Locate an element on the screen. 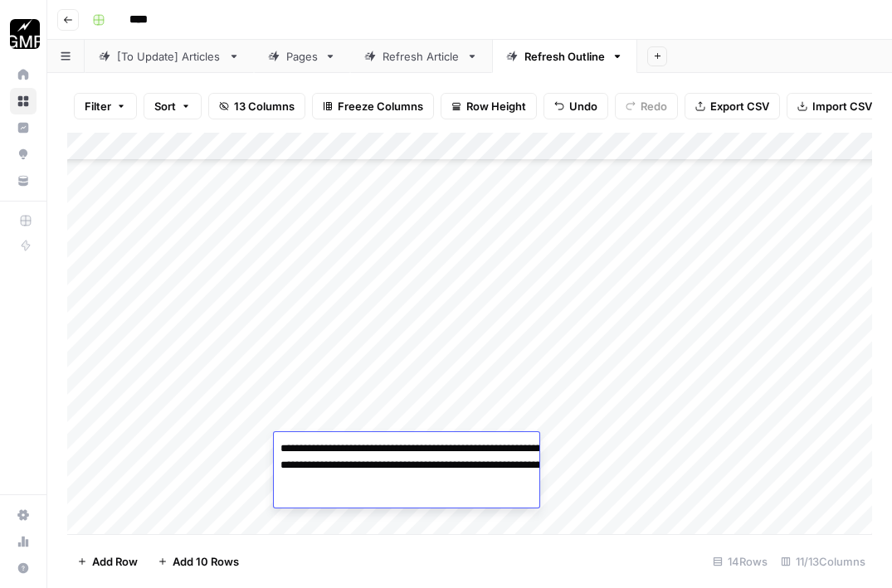  button: Export CSV is located at coordinates (731, 106).